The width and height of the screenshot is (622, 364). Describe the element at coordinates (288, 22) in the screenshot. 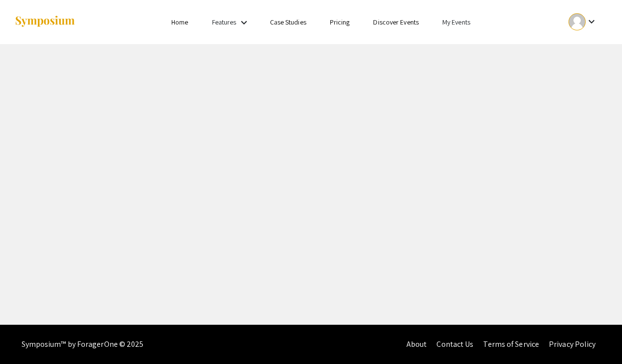

I see `a: Case Studies` at that location.